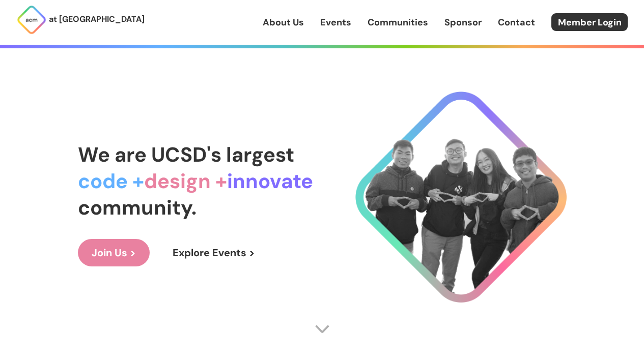 This screenshot has height=362, width=644. What do you see at coordinates (137, 208) in the screenshot?
I see `span: community.` at bounding box center [137, 208].